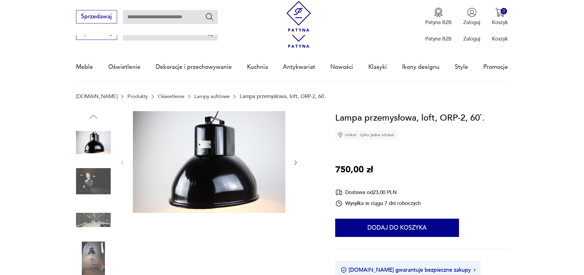  What do you see at coordinates (500, 17) in the screenshot?
I see `button: 0Koszyk` at bounding box center [500, 17].